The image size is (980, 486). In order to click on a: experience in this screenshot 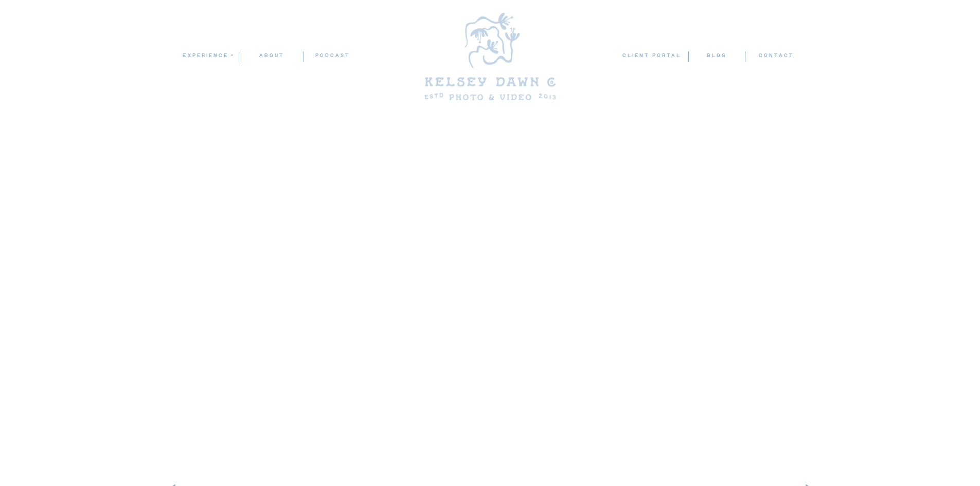, I will do `click(207, 55)`.